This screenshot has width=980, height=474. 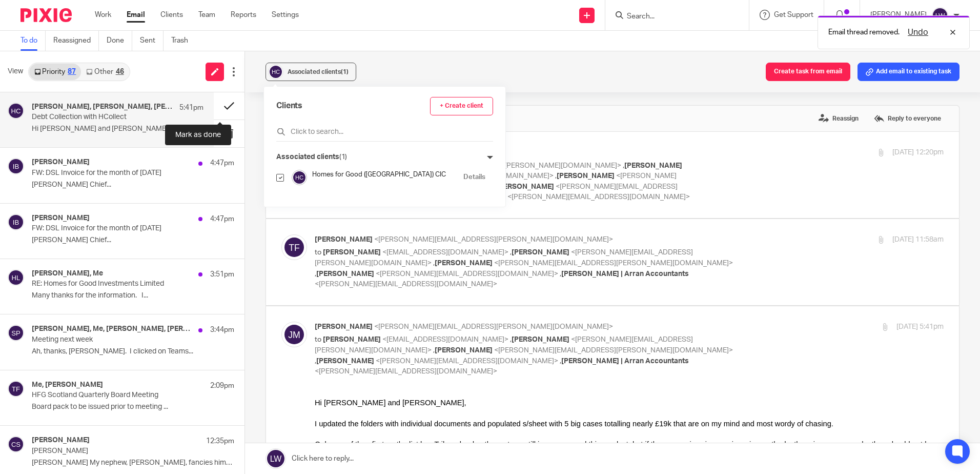 What do you see at coordinates (113, 340) in the screenshot?
I see `p: Meeting next week` at bounding box center [113, 340].